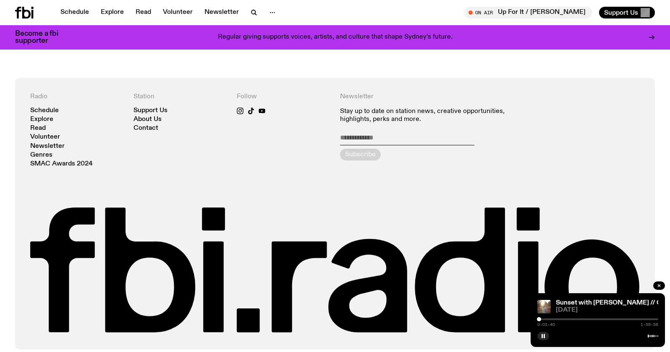 Image resolution: width=670 pixels, height=352 pixels. I want to click on span: Support Us, so click(620, 13).